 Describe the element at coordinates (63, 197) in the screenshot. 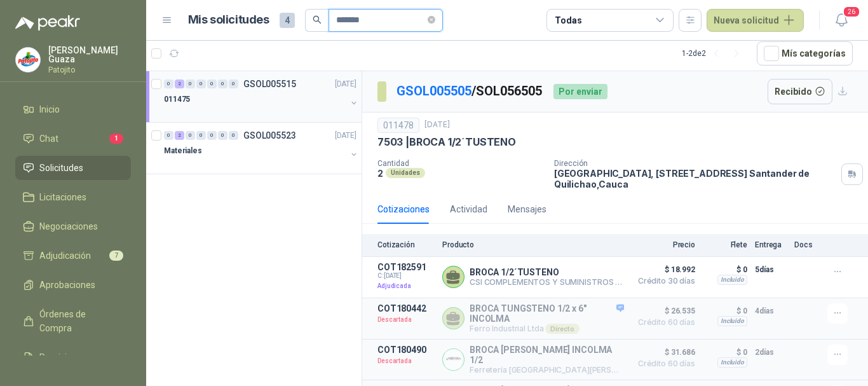

I see `span: Licitaciones` at that location.